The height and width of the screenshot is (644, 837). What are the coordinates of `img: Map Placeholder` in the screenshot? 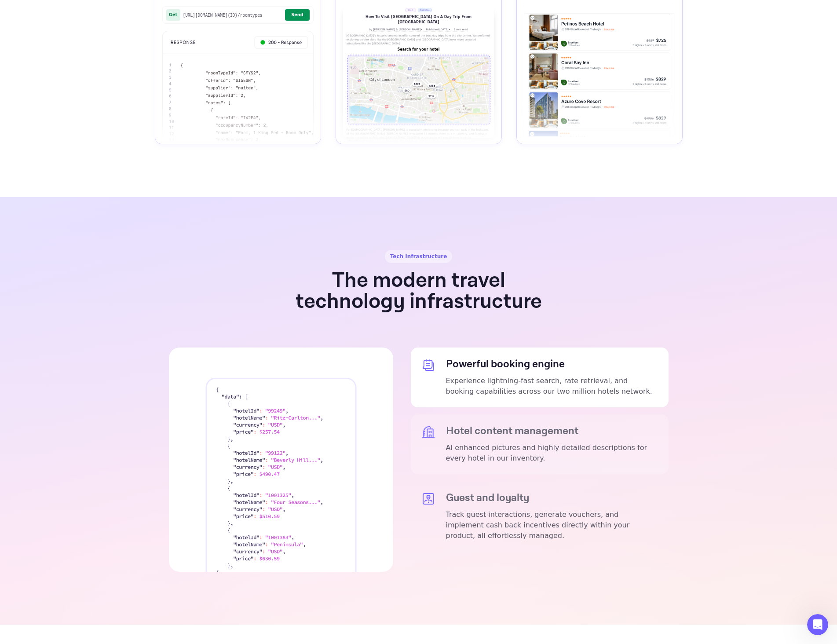 It's located at (418, 89).